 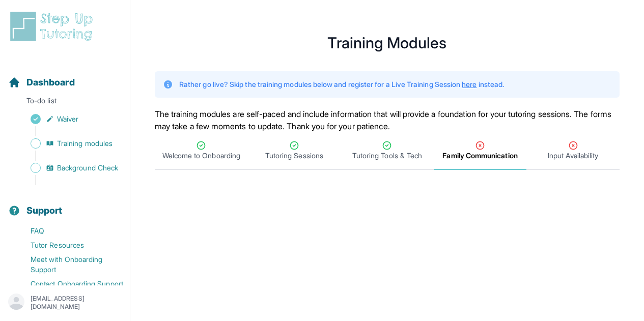 What do you see at coordinates (68, 119) in the screenshot?
I see `span: Waiver` at bounding box center [68, 119].